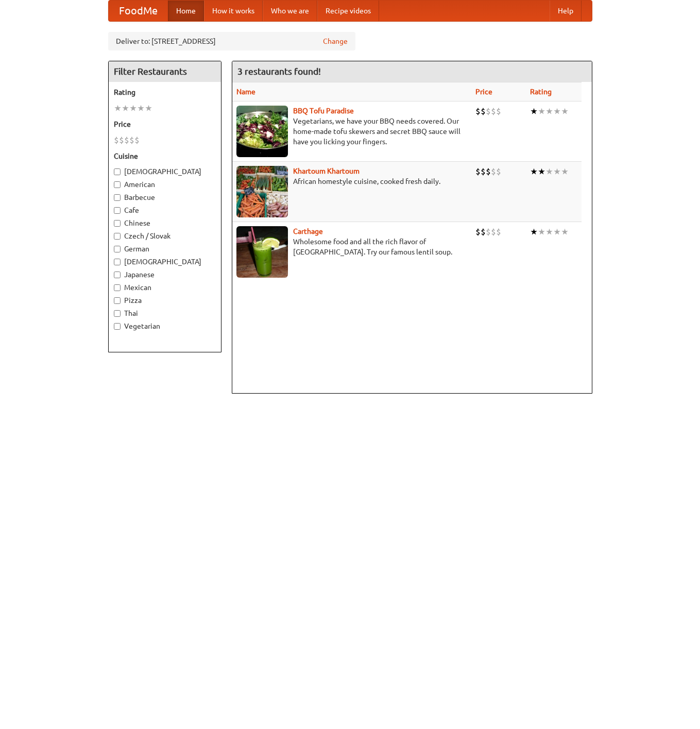 Image resolution: width=700 pixels, height=729 pixels. I want to click on label: American, so click(165, 185).